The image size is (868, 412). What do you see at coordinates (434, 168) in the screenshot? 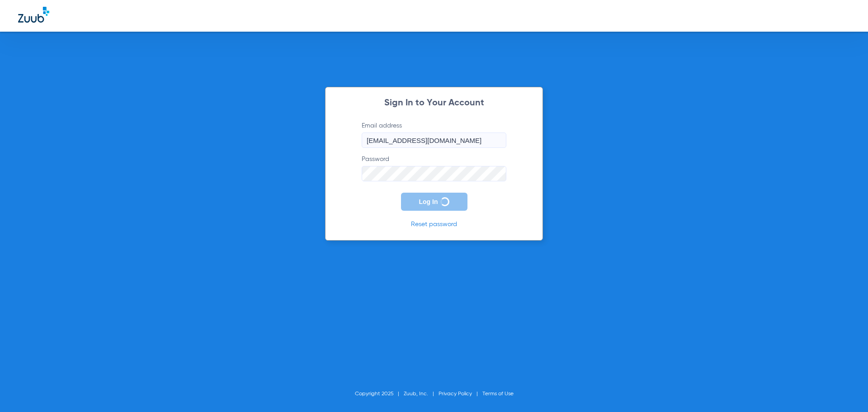
I see `label: Password` at bounding box center [434, 168].